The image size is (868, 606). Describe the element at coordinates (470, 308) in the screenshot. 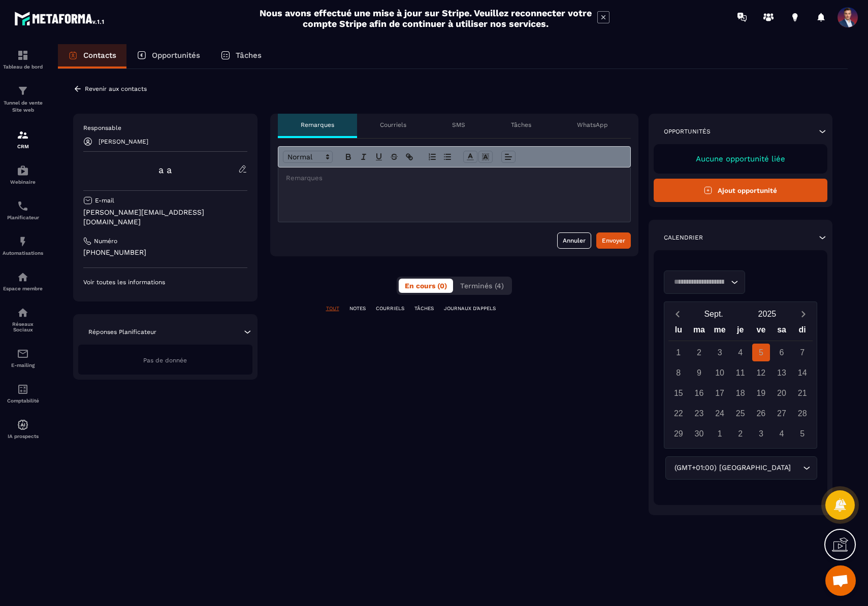

I see `p: JOURNAUX D'APPELS` at that location.